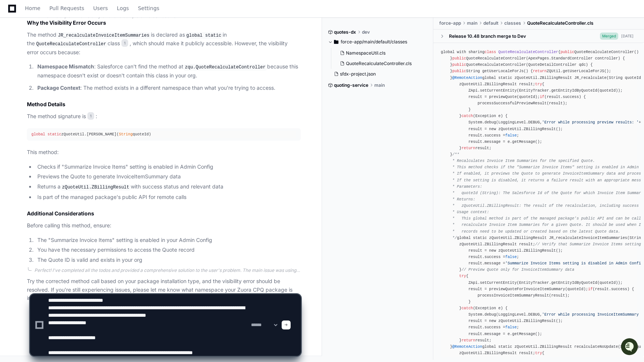 This screenshot has width=644, height=362. I want to click on button: sfdx-project.json, so click(377, 74).